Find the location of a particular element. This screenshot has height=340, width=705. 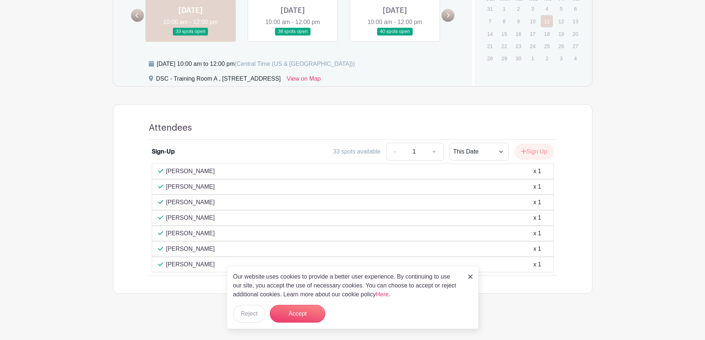

p: 10 is located at coordinates (532, 21).